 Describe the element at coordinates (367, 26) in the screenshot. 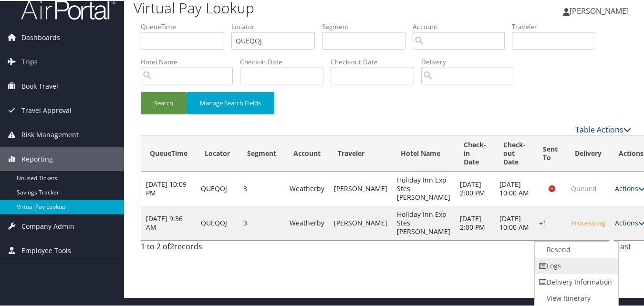

I see `label: Segment` at that location.